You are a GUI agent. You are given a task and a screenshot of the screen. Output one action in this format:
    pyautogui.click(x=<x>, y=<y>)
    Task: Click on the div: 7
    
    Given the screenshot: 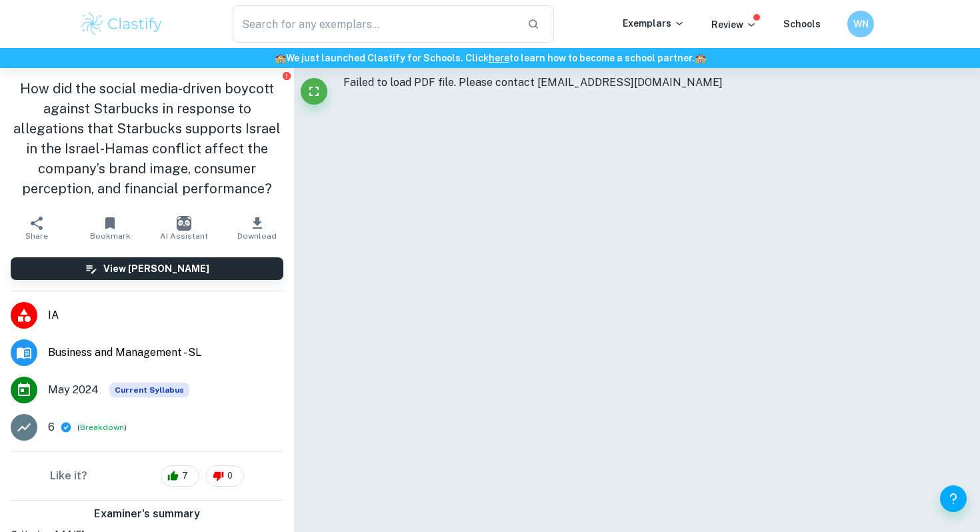 What is the action you would take?
    pyautogui.click(x=180, y=476)
    